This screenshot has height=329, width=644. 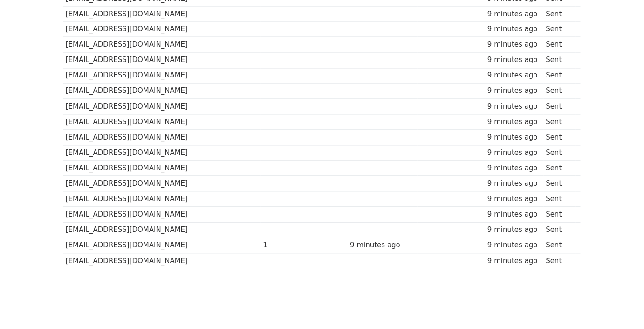 What do you see at coordinates (283, 245) in the screenshot?
I see `div: 1` at bounding box center [283, 245].